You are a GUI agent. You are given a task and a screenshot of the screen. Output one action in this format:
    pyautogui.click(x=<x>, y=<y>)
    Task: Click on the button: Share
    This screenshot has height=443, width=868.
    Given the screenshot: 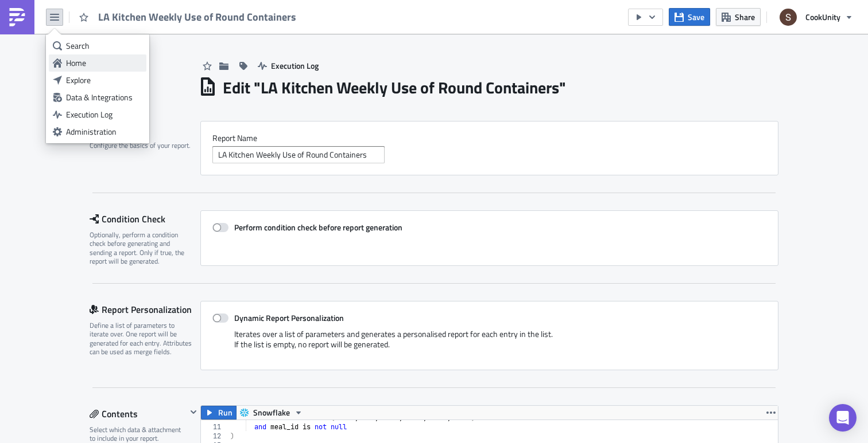 What is the action you would take?
    pyautogui.click(x=738, y=17)
    